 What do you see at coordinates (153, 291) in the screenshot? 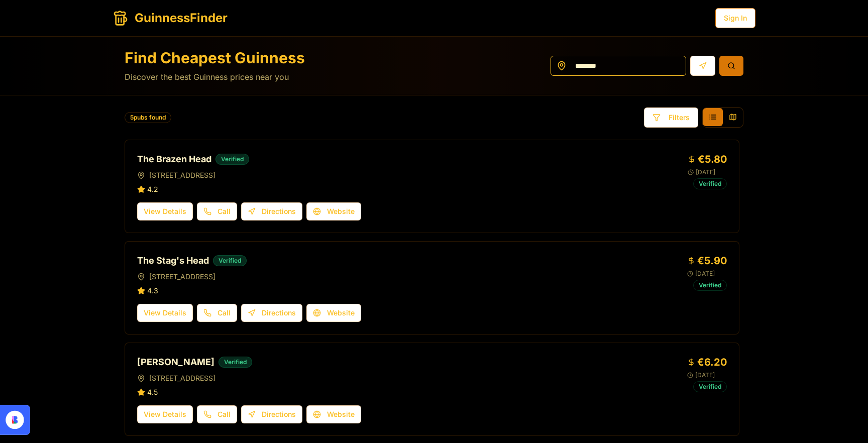
I see `span: 4.3` at bounding box center [153, 291].